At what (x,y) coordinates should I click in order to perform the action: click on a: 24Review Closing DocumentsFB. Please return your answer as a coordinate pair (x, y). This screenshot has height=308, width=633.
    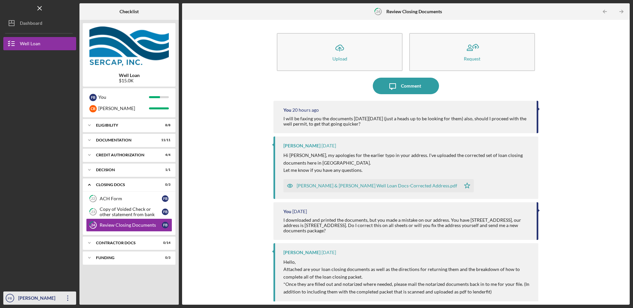
    Looking at the image, I should click on (129, 225).